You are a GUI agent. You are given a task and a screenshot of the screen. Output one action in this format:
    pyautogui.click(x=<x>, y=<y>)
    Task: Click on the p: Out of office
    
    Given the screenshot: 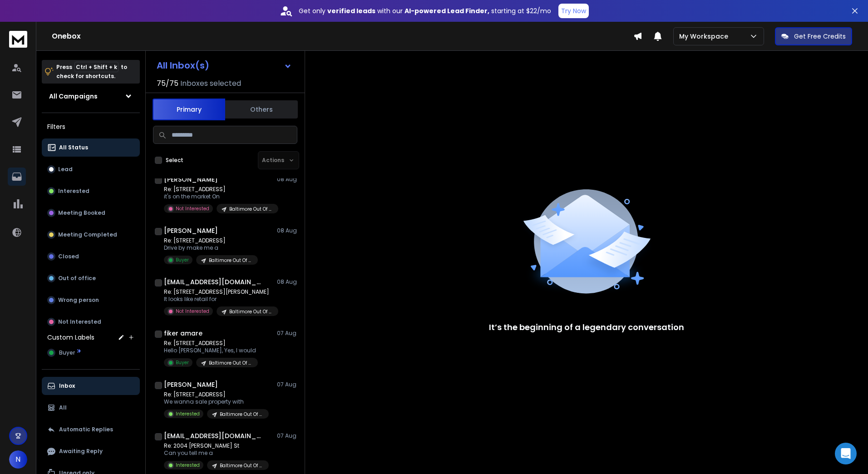 What is the action you would take?
    pyautogui.click(x=77, y=279)
    